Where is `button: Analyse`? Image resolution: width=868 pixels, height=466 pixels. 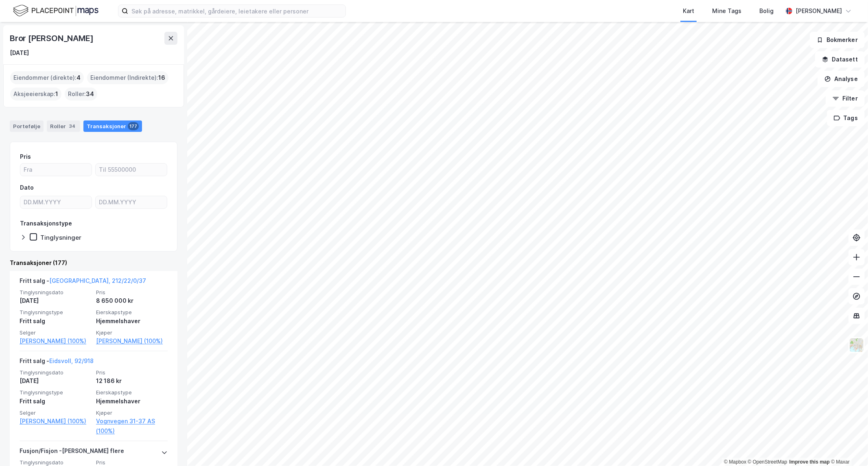 button: Analyse is located at coordinates (841, 79).